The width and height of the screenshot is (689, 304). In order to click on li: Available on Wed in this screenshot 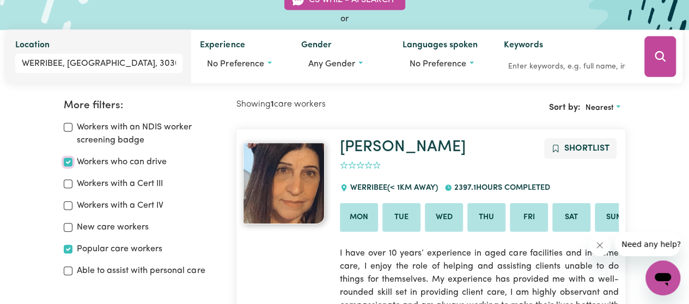, I will do `click(444, 218)`.